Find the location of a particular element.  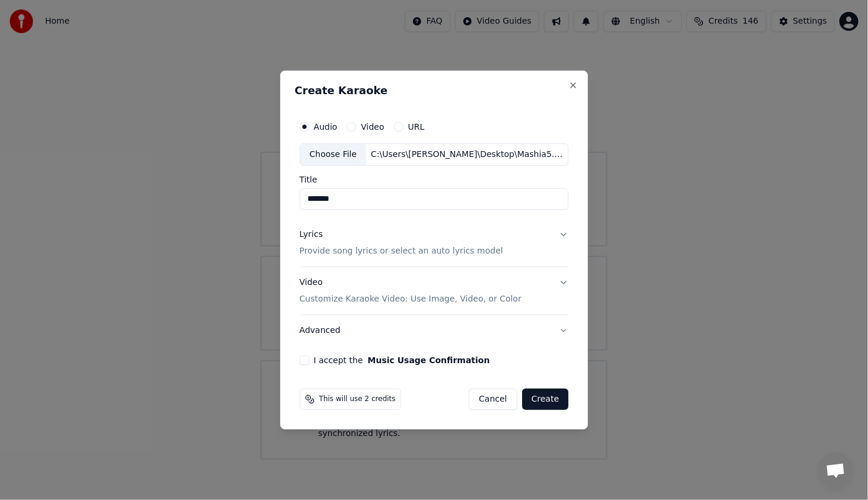

button: Cancel is located at coordinates (492, 399).